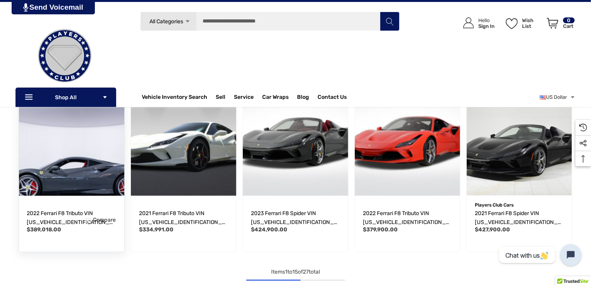  What do you see at coordinates (332, 98) in the screenshot?
I see `a: Contact Us` at bounding box center [332, 98].